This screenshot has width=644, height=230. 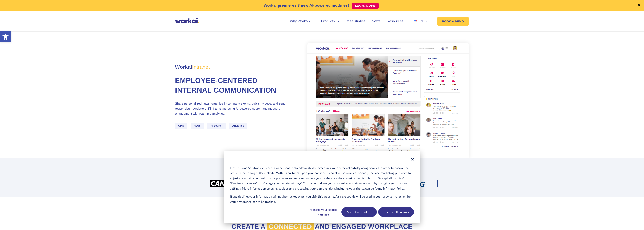 What do you see at coordinates (324, 212) in the screenshot?
I see `button: Manage your cookie settings` at bounding box center [324, 212].